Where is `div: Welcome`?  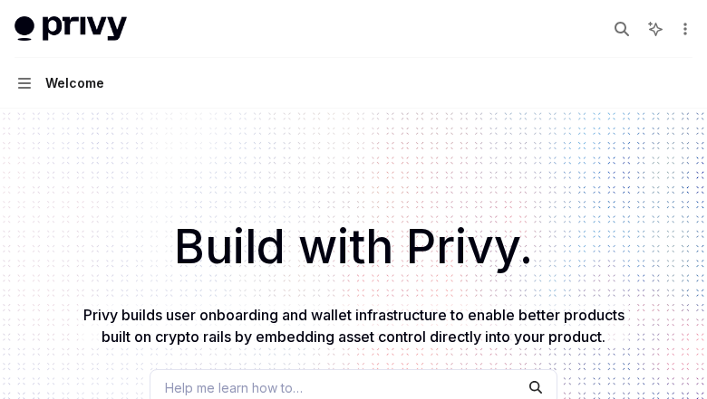
div: Welcome is located at coordinates (74, 83).